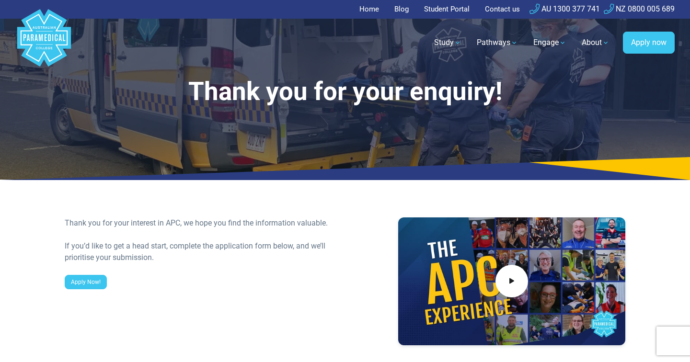  I want to click on a: About, so click(596, 43).